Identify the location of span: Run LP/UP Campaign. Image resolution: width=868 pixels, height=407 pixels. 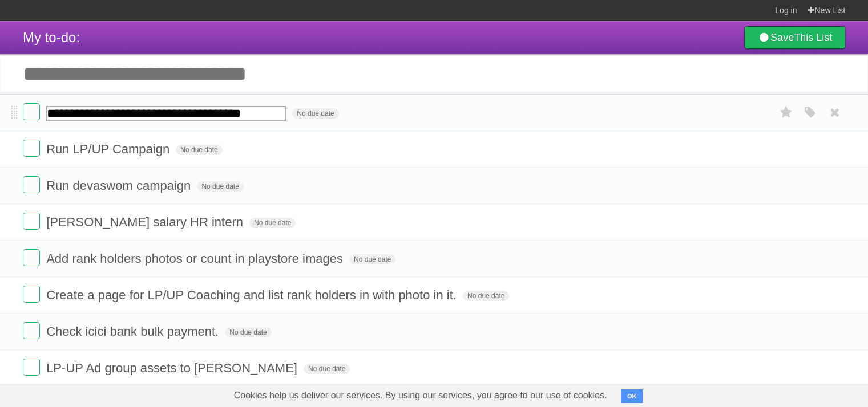
(109, 149).